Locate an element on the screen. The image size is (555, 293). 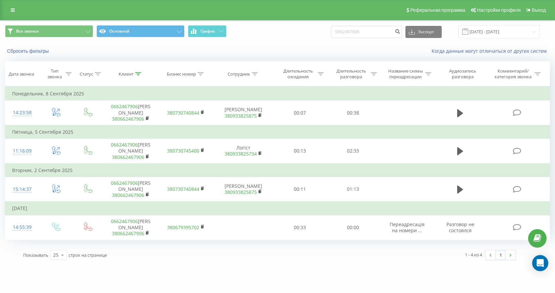
div: Статус is located at coordinates (86, 74).